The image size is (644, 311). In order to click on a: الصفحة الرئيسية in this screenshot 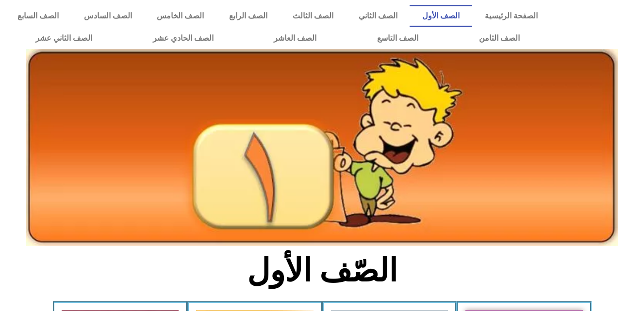, I will do `click(511, 16)`.